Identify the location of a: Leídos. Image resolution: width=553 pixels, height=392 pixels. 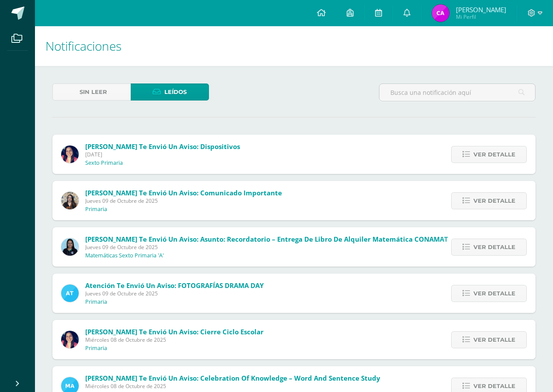
(169, 92).